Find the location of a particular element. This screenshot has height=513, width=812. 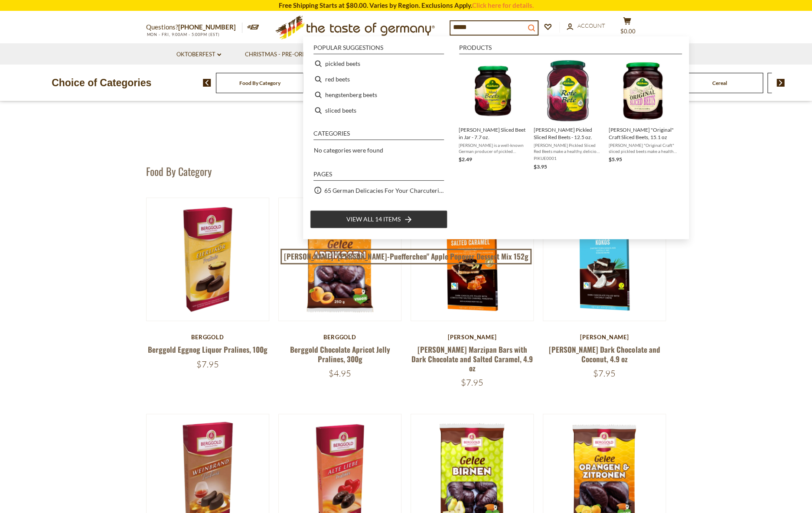

span: $0.00 is located at coordinates (628, 31).